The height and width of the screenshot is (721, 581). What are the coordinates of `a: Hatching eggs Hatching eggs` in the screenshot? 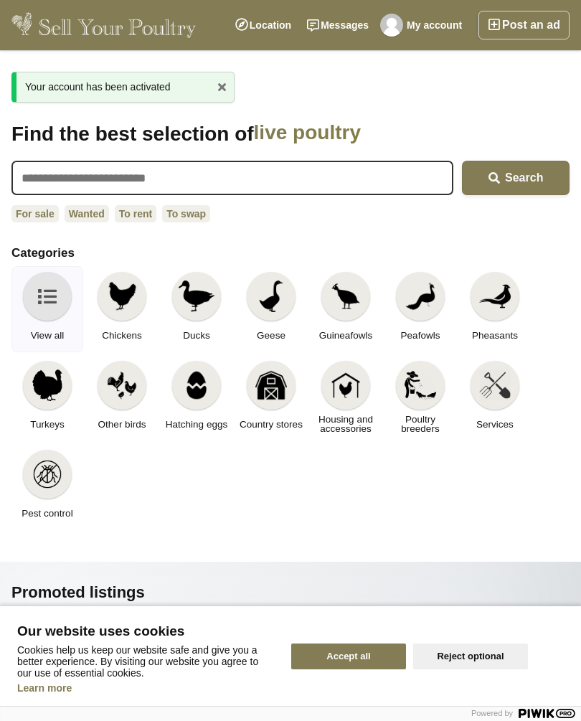 It's located at (197, 398).